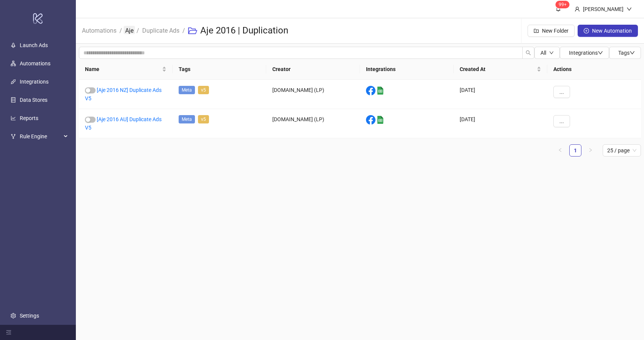 The image size is (644, 340). What do you see at coordinates (501, 69) in the screenshot?
I see `th: Created At` at bounding box center [501, 69].